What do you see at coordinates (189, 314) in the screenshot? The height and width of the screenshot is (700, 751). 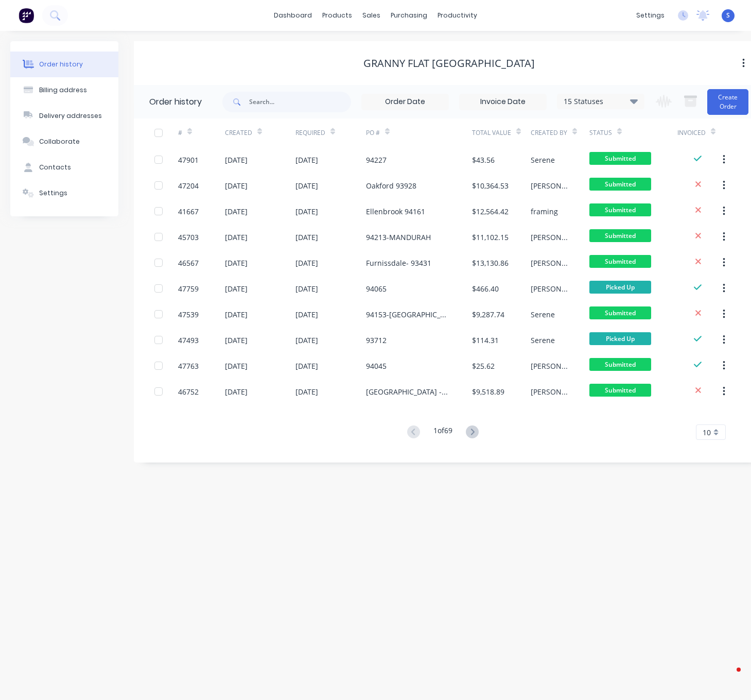 I see `div: 47539` at bounding box center [189, 314].